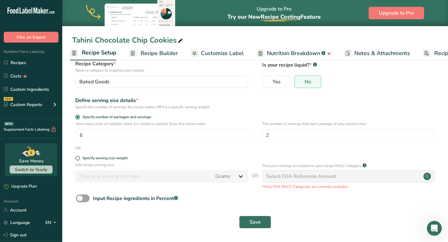 The width and height of the screenshot is (448, 242). Describe the element at coordinates (348, 64) in the screenshot. I see `p: Is your recipe liquid?` at that location.